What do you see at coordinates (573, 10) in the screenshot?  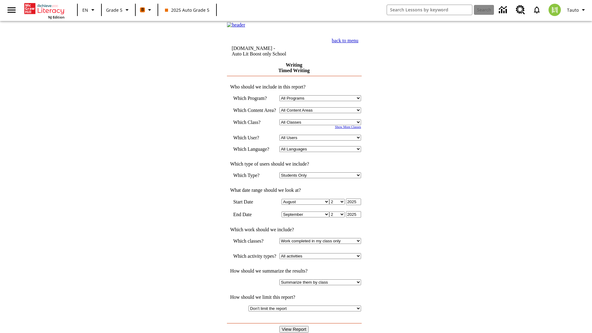 I see `span: Tauto` at bounding box center [573, 10].